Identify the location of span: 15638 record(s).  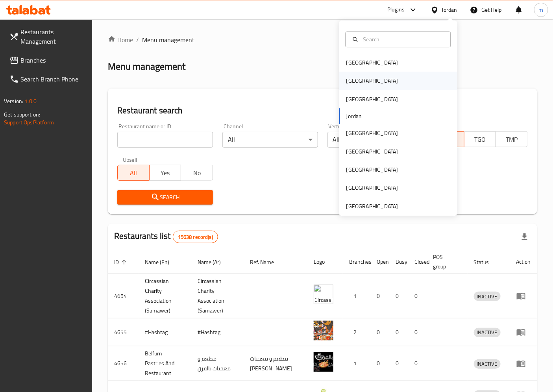
(195, 237).